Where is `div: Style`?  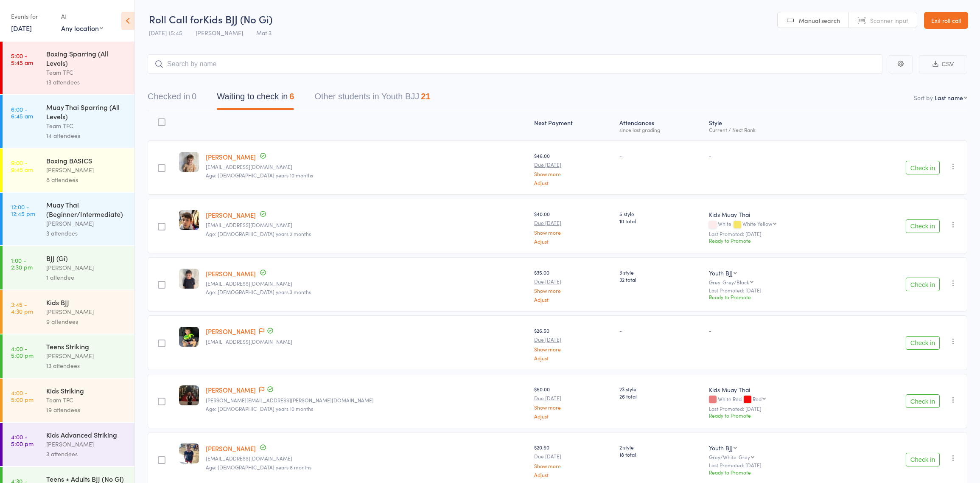 div: Style is located at coordinates (775, 125).